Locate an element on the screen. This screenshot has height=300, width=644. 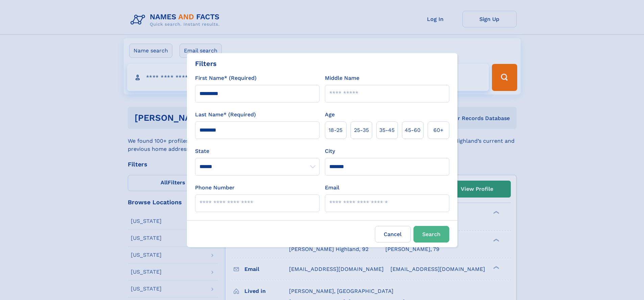
label: First Name* (Required) is located at coordinates (226, 78).